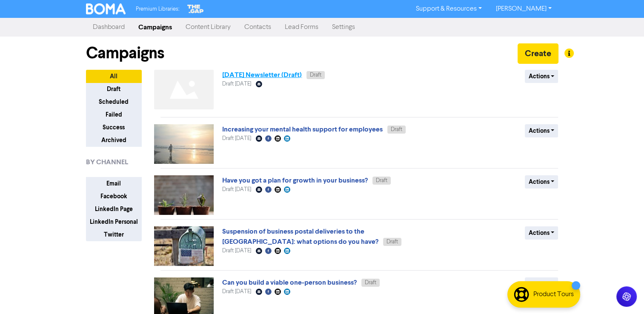 Image resolution: width=644 pixels, height=314 pixels. Describe the element at coordinates (449, 9) in the screenshot. I see `a: Support & Resources` at that location.